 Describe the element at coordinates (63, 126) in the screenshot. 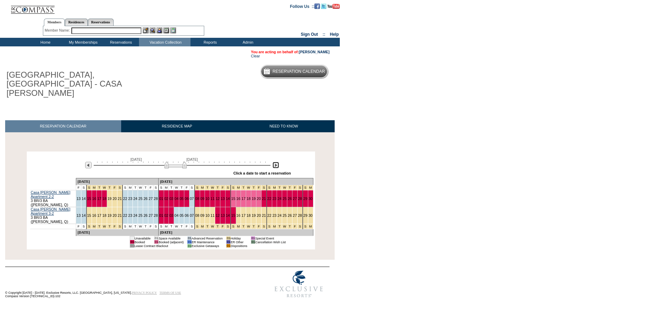

I see `a: RESERVATION CALENDAR` at that location.